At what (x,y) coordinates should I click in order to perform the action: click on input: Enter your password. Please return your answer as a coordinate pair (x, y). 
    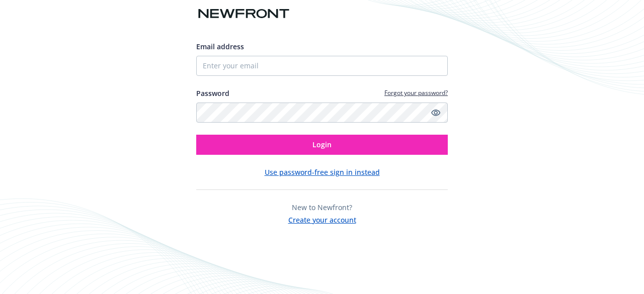
    Looking at the image, I should click on (322, 112).